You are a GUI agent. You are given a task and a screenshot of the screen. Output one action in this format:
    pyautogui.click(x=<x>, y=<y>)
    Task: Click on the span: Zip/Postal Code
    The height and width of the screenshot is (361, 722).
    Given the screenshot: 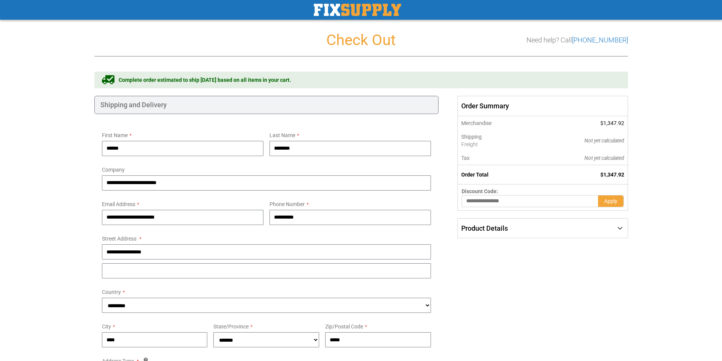 What is the action you would take?
    pyautogui.click(x=344, y=326)
    